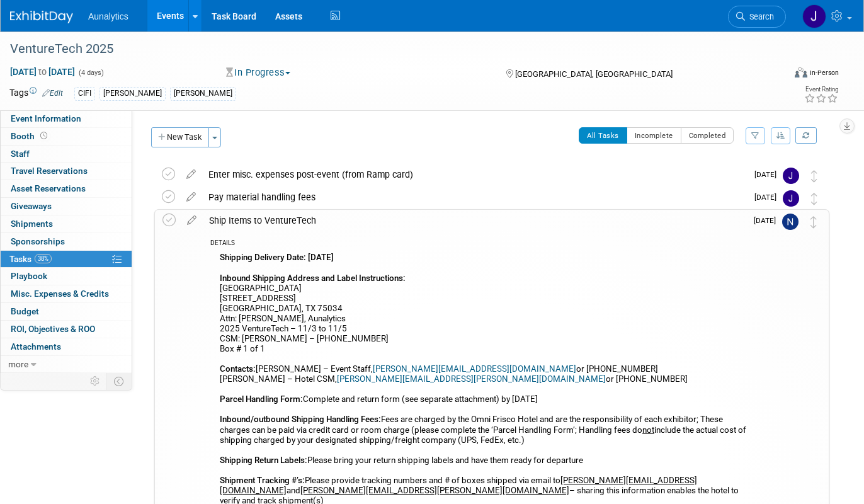  Describe the element at coordinates (52, 93) in the screenshot. I see `a: Edit` at that location.